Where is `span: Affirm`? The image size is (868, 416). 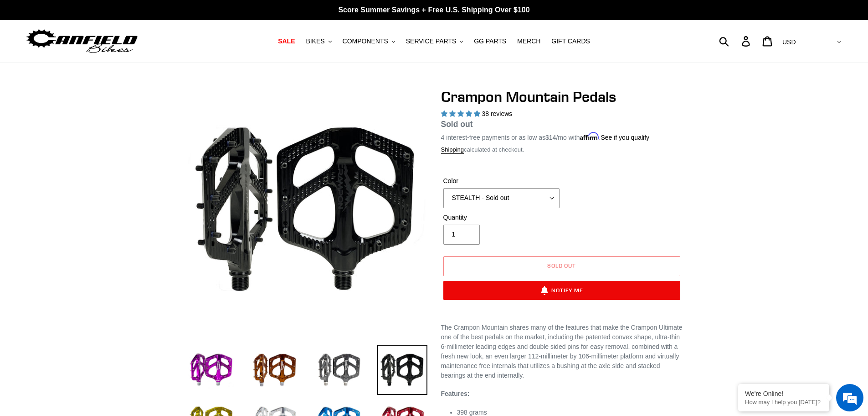
span: Affirm is located at coordinates (590, 136).